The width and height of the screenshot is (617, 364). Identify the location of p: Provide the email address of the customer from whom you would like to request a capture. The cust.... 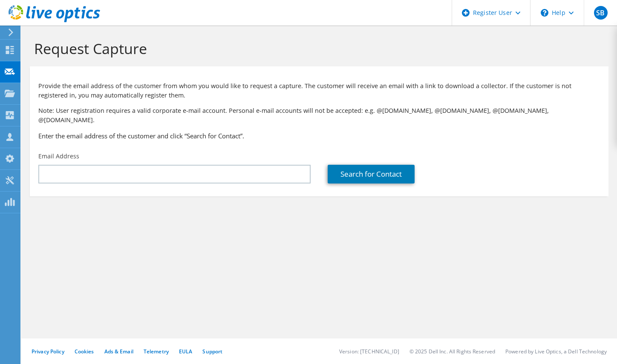
(319, 91).